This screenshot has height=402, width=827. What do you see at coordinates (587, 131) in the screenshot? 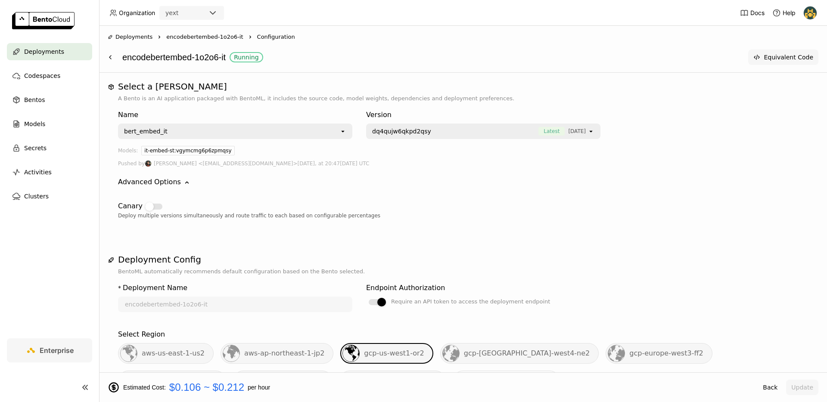
I see `input: Selected [object Object].` at bounding box center [587, 131].